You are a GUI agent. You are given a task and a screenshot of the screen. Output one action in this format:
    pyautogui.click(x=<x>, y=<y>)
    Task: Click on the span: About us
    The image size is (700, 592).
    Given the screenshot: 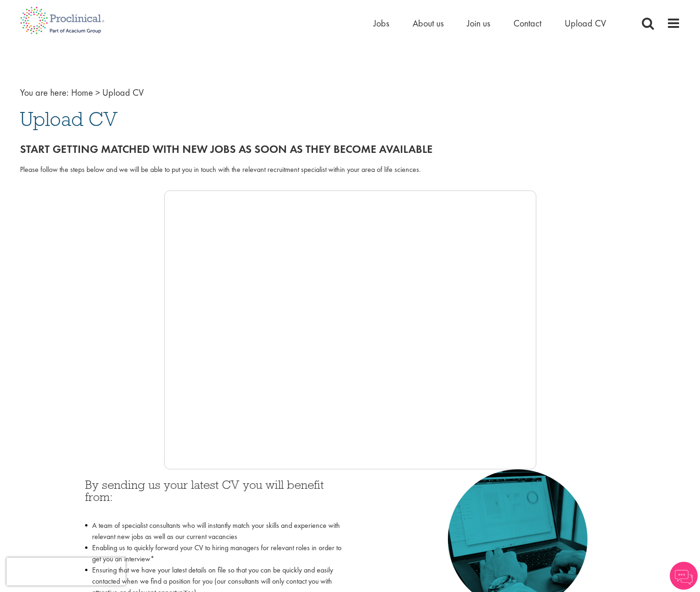 What is the action you would take?
    pyautogui.click(x=428, y=23)
    